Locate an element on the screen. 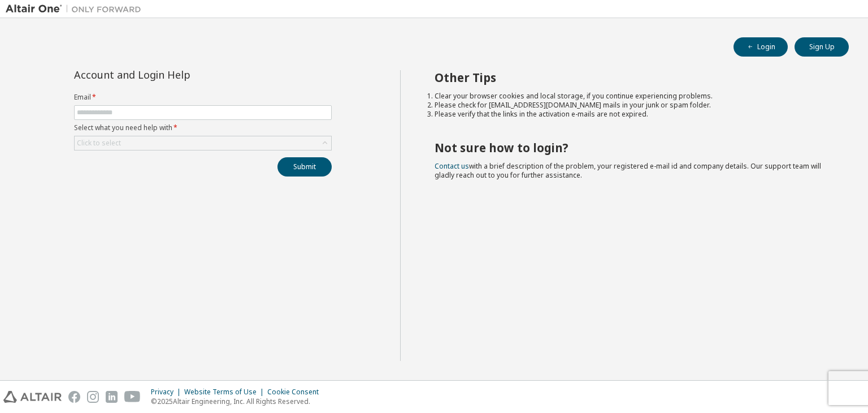 This screenshot has height=413, width=868. img: instagram.svg is located at coordinates (93, 396).